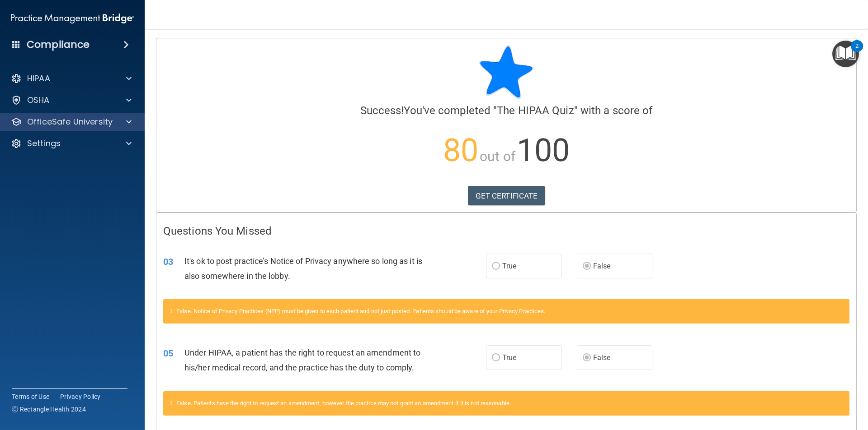 The width and height of the screenshot is (868, 430). Describe the element at coordinates (361, 311) in the screenshot. I see `span: False. Notice of Privacy Practices (NPP) must be given to each patient and not just posted. Patie...` at that location.